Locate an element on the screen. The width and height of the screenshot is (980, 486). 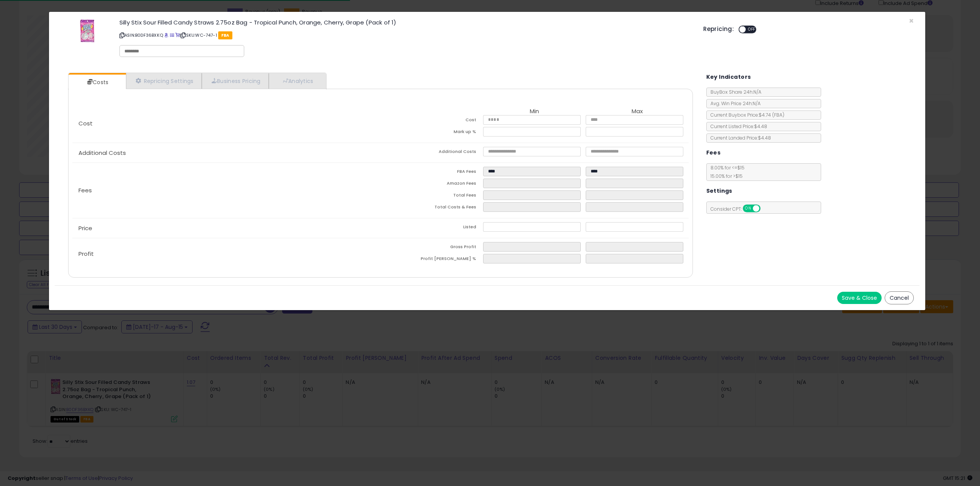
a: Costs is located at coordinates (97, 82).